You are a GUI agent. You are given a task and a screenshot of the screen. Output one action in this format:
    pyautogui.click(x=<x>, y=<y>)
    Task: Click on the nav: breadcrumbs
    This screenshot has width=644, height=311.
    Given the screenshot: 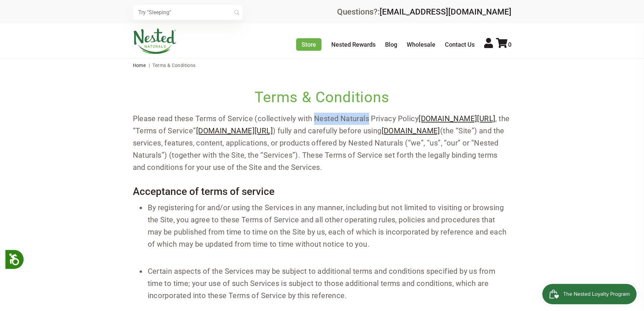 What is the action you would take?
    pyautogui.click(x=322, y=65)
    